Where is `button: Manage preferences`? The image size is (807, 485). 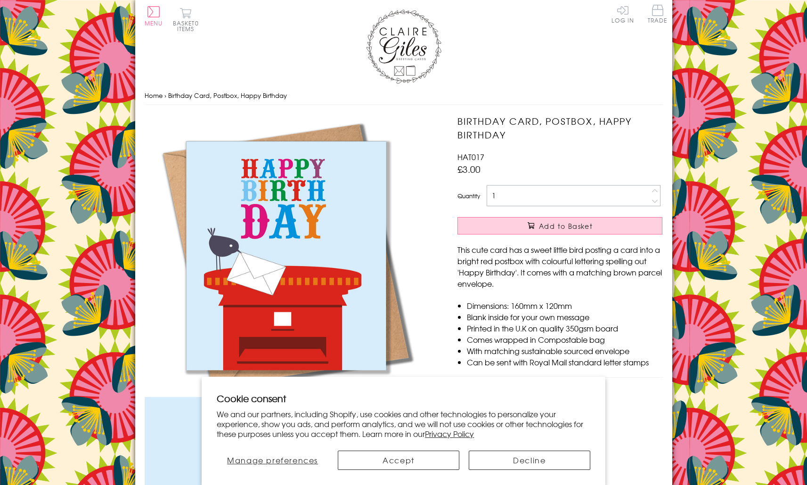
button: Manage preferences is located at coordinates (272, 460).